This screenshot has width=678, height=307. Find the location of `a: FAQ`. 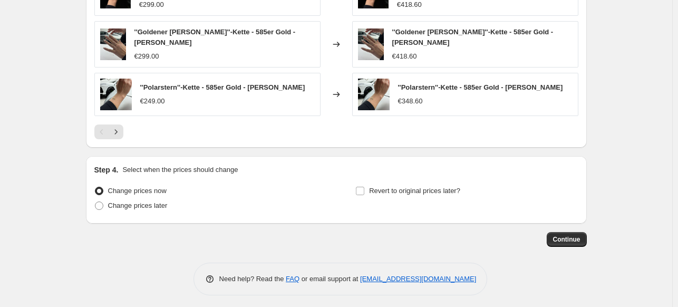

a: FAQ is located at coordinates (293, 278).